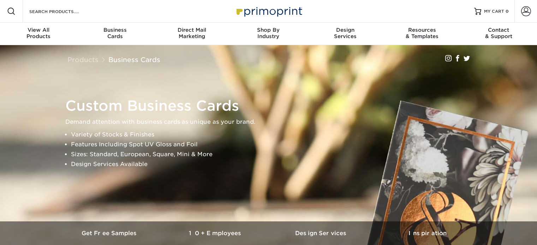 The width and height of the screenshot is (537, 245). Describe the element at coordinates (216, 233) in the screenshot. I see `a: 10+ Employees` at that location.